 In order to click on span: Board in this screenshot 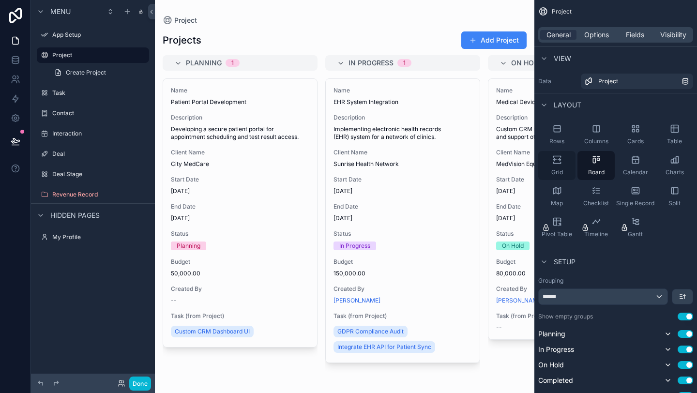, I will do `click(597, 172)`.